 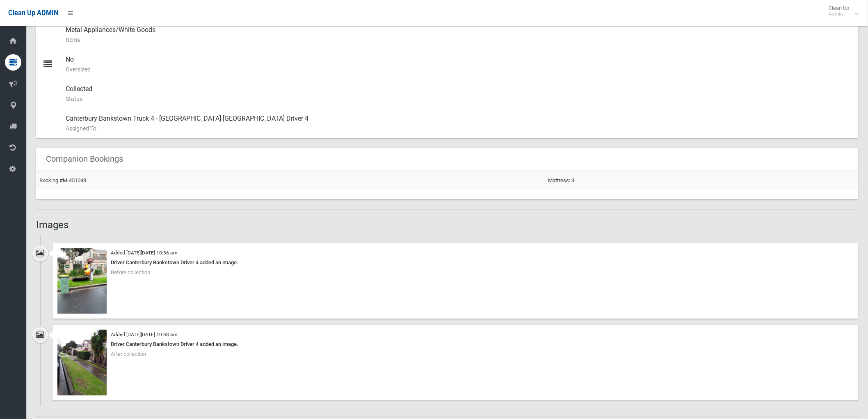 I want to click on small: Status, so click(x=459, y=99).